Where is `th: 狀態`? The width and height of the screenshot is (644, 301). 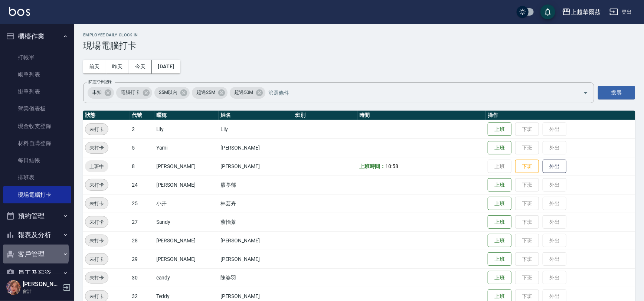
th: 狀態 is located at coordinates (106, 116).